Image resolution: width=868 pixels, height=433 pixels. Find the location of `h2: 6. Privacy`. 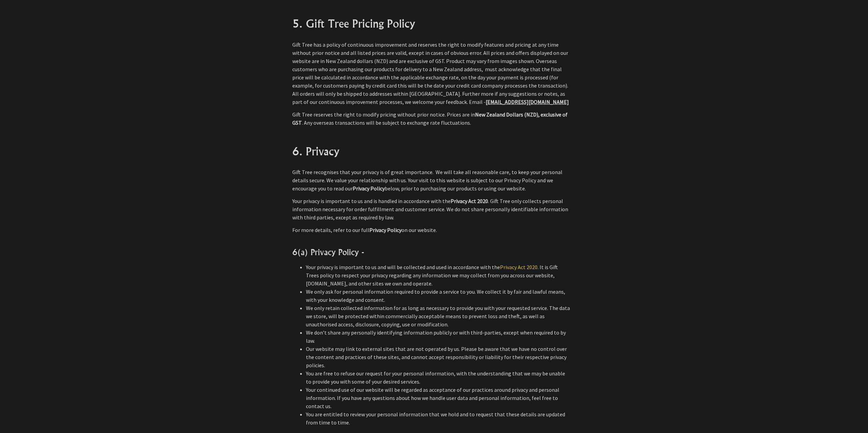

h2: 6. Privacy is located at coordinates (431, 151).